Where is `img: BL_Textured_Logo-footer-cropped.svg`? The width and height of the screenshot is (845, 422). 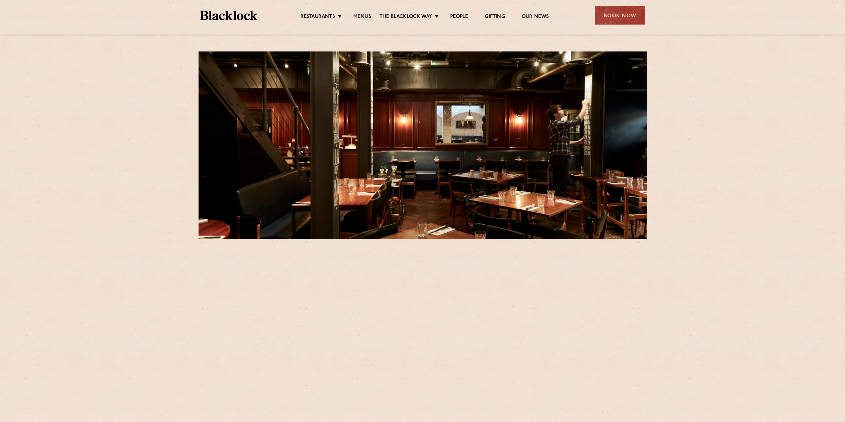
img: BL_Textured_Logo-footer-cropped.svg is located at coordinates (229, 15).